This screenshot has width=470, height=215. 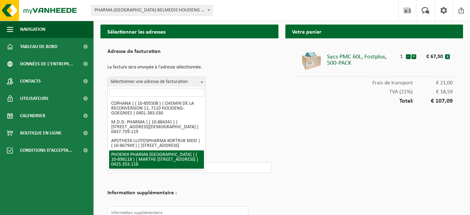 I want to click on p: La facture sera envoyée à l'adresse sélectionnée., so click(x=189, y=67).